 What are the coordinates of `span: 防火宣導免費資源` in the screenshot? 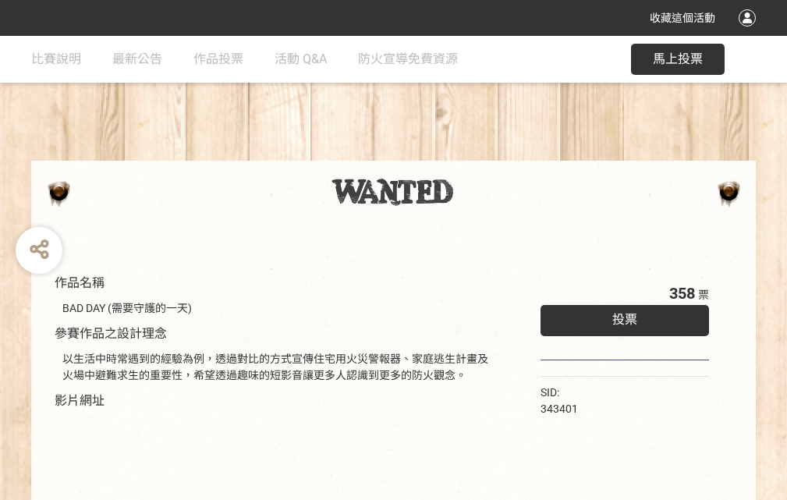 It's located at (408, 58).